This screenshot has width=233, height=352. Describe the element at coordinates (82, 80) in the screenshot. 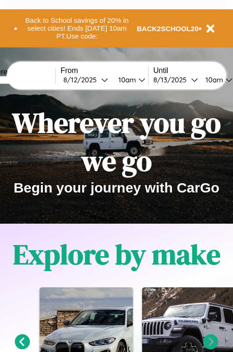

I see `div: 8 / 12 / 2025` at that location.